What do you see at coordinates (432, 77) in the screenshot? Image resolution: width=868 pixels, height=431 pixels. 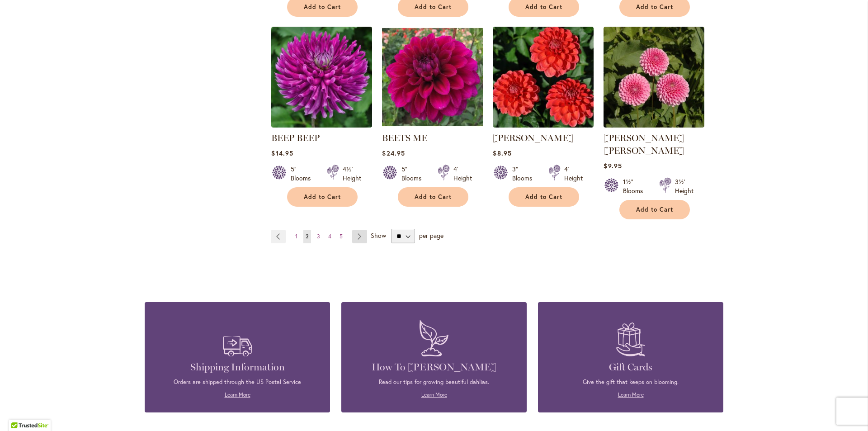 I see `img: BEETS ME` at bounding box center [432, 77].